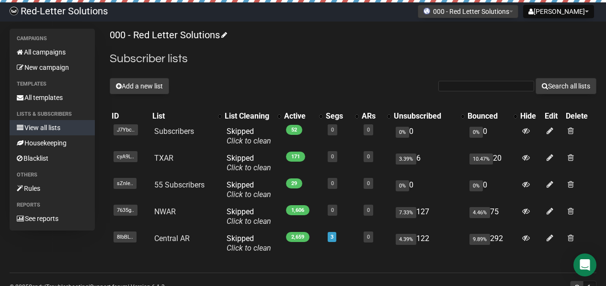 This screenshot has width=606, height=286. Describe the element at coordinates (52, 219) in the screenshot. I see `a: See reports` at that location.